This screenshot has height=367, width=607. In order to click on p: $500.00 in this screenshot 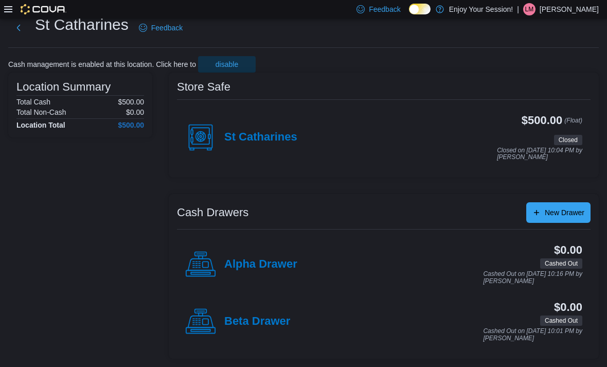, I will do `click(131, 102)`.